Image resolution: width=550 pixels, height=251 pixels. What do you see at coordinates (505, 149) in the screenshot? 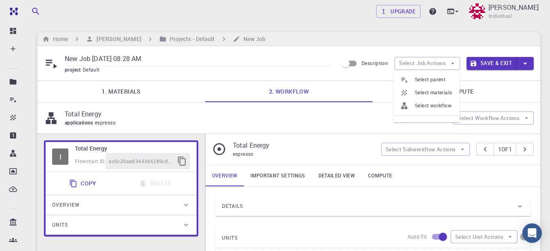
I see `button: 1of1` at bounding box center [505, 149].